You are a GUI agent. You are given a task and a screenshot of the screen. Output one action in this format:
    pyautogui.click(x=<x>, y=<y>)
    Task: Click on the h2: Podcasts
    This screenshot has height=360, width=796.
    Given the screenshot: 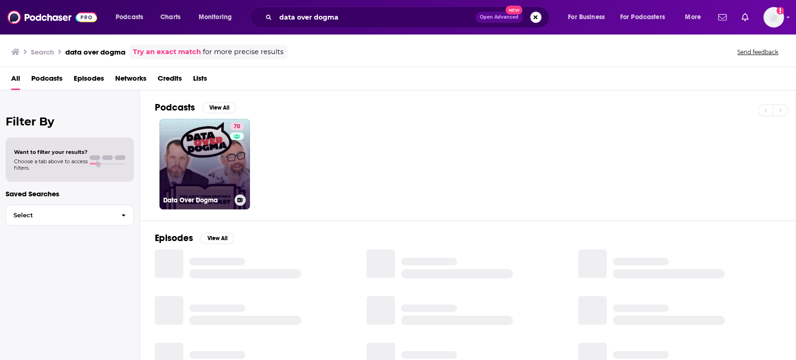 What is the action you would take?
    pyautogui.click(x=175, y=107)
    